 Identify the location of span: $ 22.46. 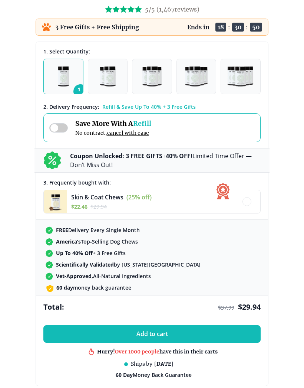
(79, 206).